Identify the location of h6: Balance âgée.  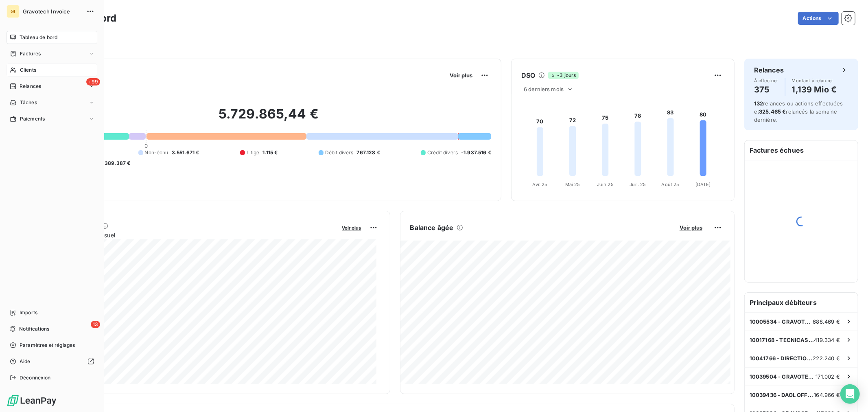
(432, 228).